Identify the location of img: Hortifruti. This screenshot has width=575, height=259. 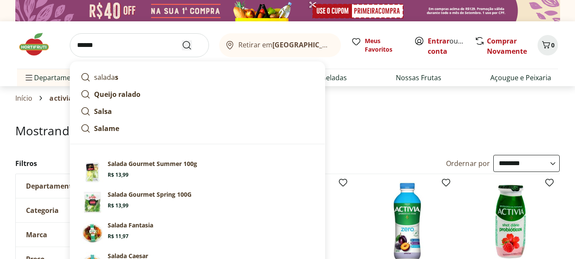
(38, 44).